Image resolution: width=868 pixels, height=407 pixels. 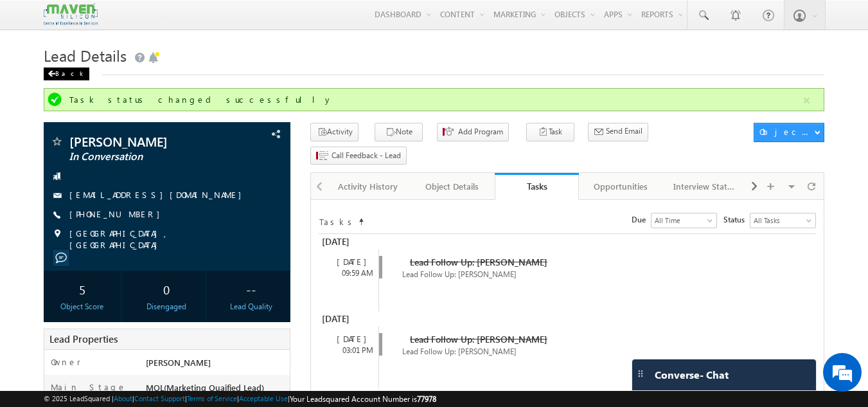 I want to click on span: Status, so click(x=737, y=220).